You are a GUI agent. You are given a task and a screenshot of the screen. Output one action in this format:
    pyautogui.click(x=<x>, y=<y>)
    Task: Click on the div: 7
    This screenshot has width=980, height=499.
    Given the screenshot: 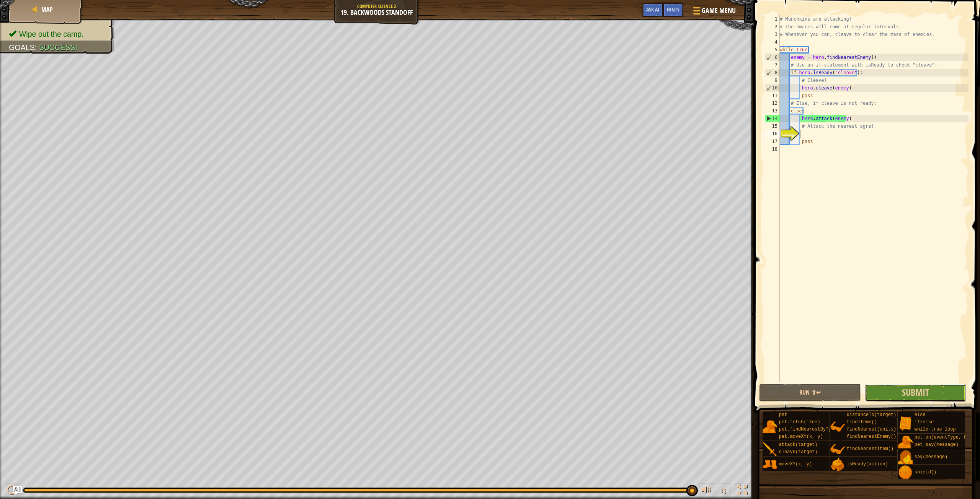 What is the action you would take?
    pyautogui.click(x=772, y=65)
    